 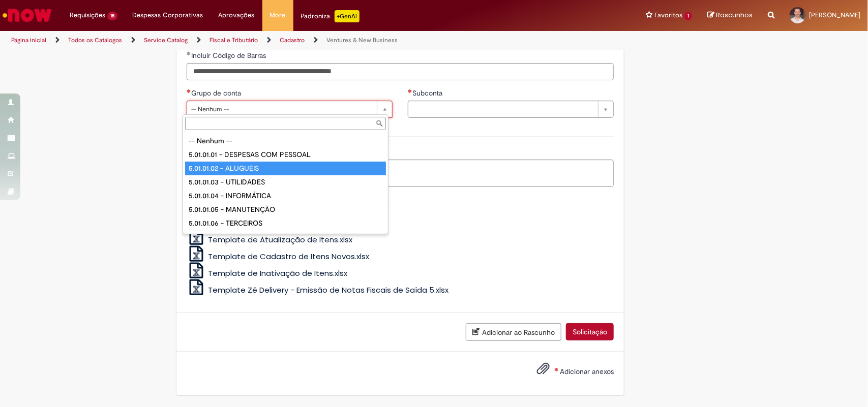 I want to click on div: 5.01.01.03 - UTILIDADES, so click(x=285, y=182).